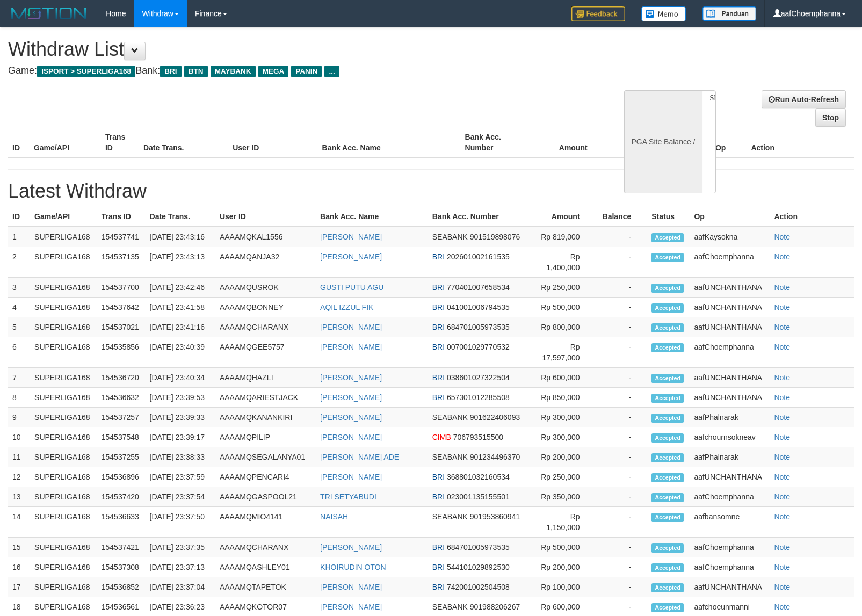 Image resolution: width=862 pixels, height=616 pixels. I want to click on span: 770401007658534, so click(478, 287).